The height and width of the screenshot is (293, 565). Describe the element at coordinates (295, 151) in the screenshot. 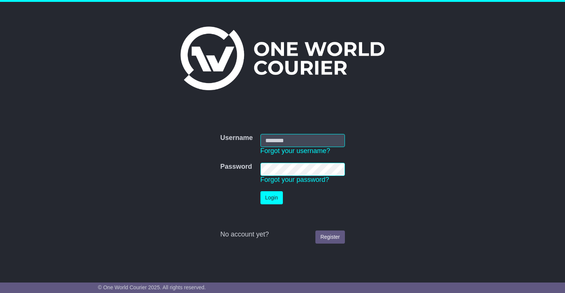

I see `a: Forgot your username?` at that location.